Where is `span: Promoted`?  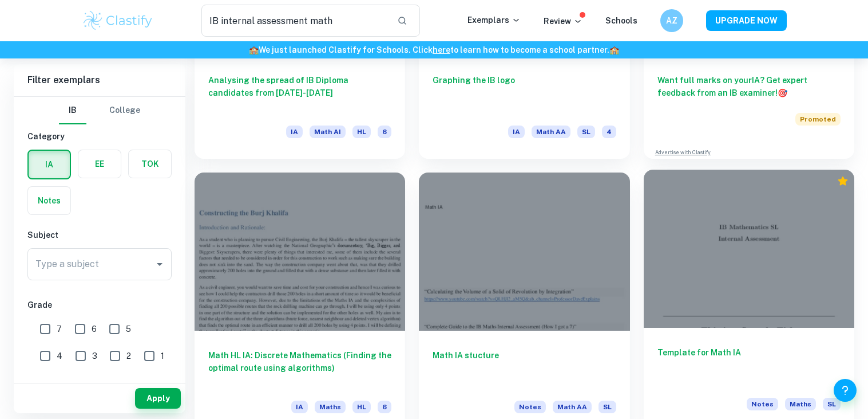 span: Promoted is located at coordinates (818, 119).